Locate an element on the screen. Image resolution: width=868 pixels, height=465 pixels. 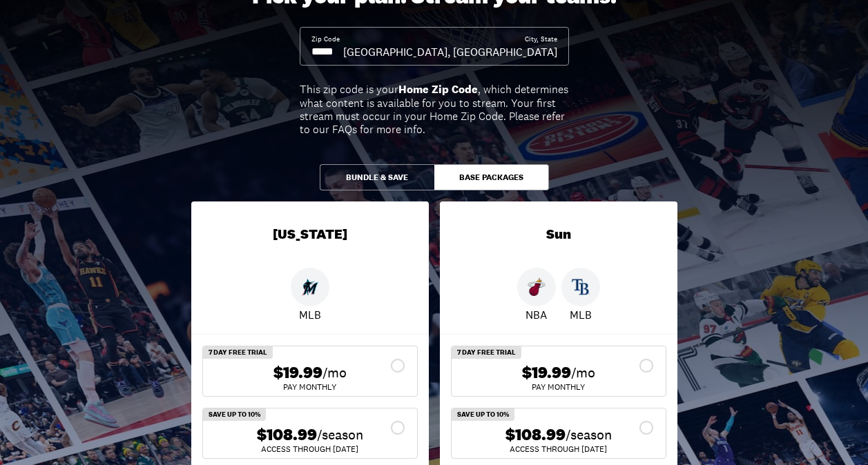
div: This zip code is your , which determines what content is available for you to stream. Your first ... is located at coordinates (434, 109).